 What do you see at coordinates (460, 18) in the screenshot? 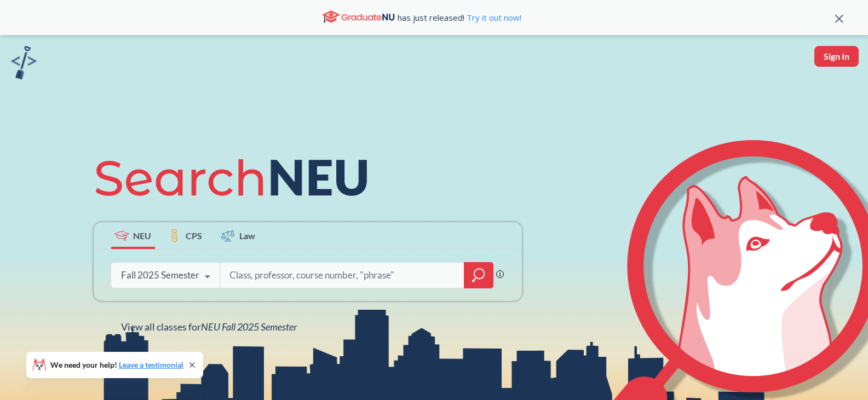
I see `span: has just released!` at bounding box center [460, 18].